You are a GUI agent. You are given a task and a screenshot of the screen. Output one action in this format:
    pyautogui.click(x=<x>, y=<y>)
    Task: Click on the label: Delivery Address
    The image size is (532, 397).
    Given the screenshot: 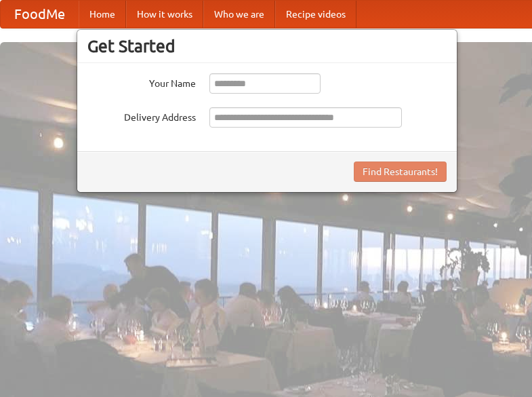 What is the action you would take?
    pyautogui.click(x=142, y=115)
    